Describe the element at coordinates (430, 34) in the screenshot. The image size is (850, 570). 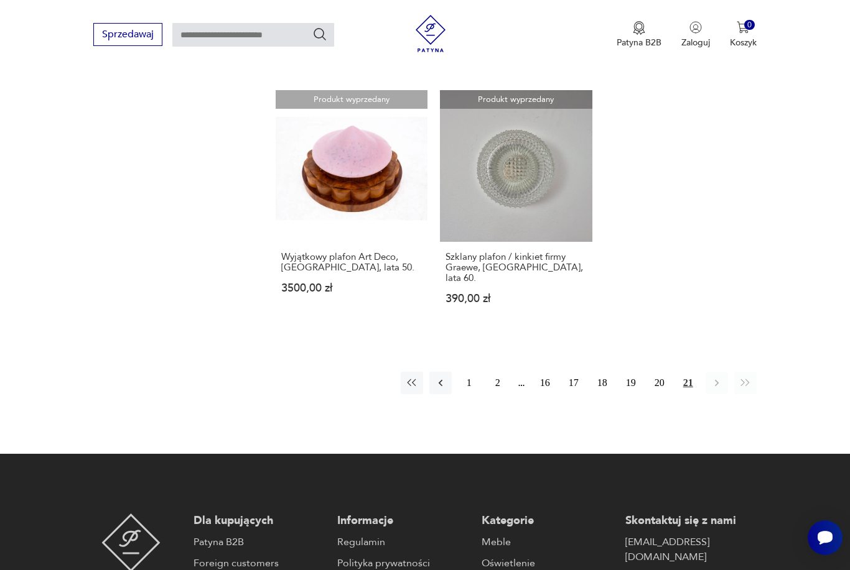
I see `img: Patyna - sklep z meblami i dekoracjami vintage` at that location.